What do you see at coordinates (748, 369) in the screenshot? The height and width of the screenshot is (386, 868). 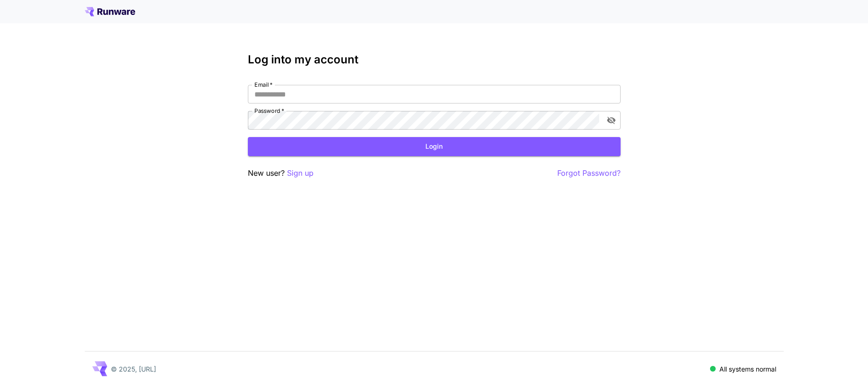 I see `p: All systems normal` at bounding box center [748, 369].